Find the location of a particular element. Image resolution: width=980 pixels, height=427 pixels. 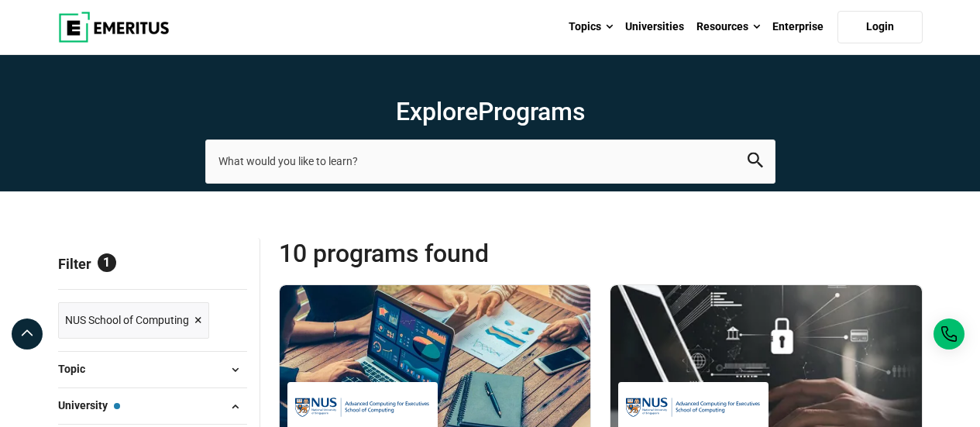

a: Reset all is located at coordinates (223, 266).